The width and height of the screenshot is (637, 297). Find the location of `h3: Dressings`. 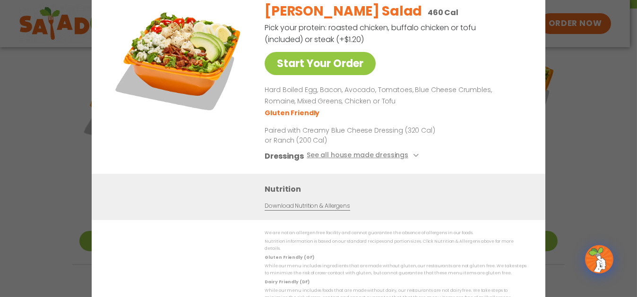

h3: Dressings is located at coordinates (284, 155).